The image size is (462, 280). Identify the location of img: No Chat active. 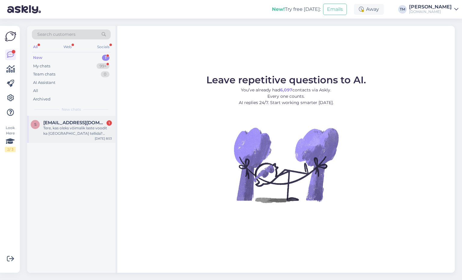
(286, 165).